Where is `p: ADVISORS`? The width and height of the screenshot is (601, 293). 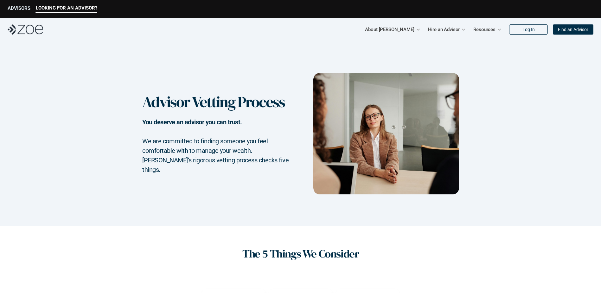 p: ADVISORS is located at coordinates (19, 8).